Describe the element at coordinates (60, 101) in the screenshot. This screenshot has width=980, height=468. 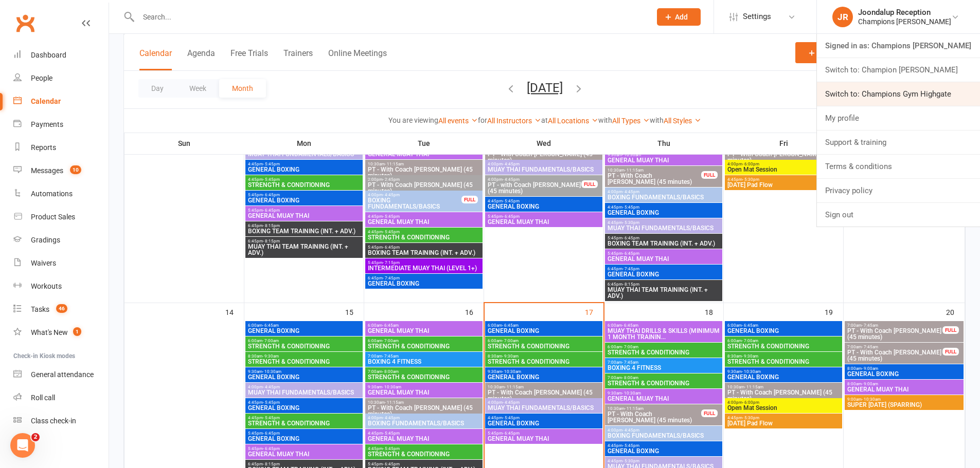
I see `a: Calendar` at that location.